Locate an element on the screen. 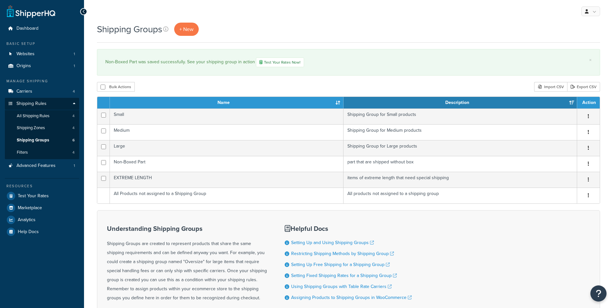 The height and width of the screenshot is (308, 613). td: Non-Boxed Part is located at coordinates (226, 164).